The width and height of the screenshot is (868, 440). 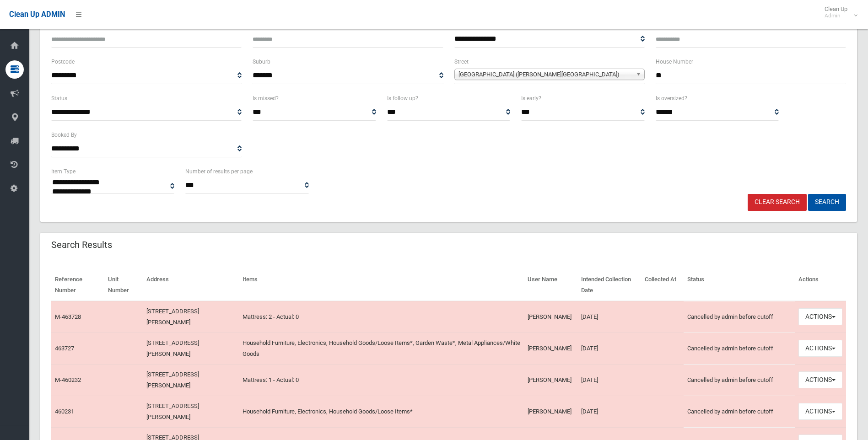 What do you see at coordinates (403, 98) in the screenshot?
I see `label: Is follow up?` at bounding box center [403, 98].